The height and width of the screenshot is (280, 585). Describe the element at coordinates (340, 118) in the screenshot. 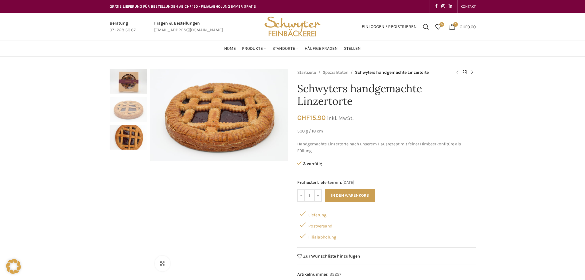

I see `small: inkl. MwSt.` at that location.